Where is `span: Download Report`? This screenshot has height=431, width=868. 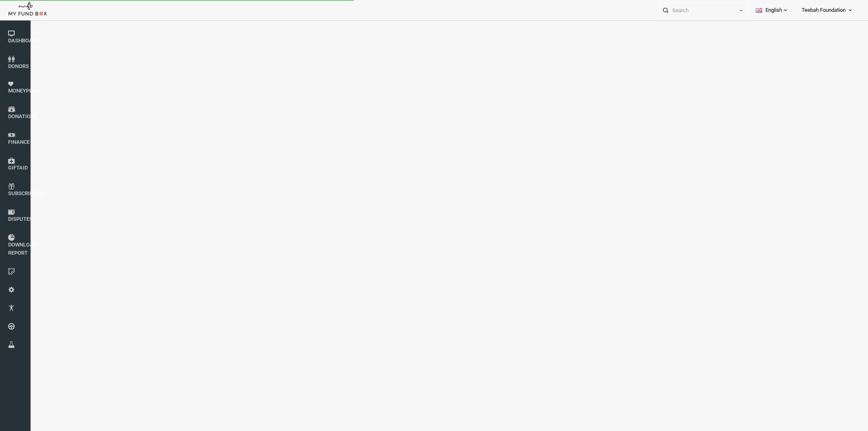
span: Download Report is located at coordinates (22, 248).